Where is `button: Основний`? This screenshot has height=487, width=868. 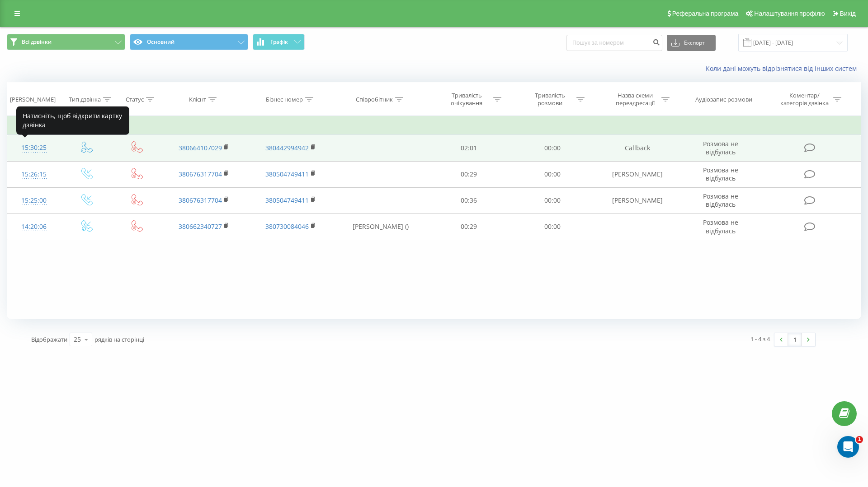 button: Основний is located at coordinates (189, 42).